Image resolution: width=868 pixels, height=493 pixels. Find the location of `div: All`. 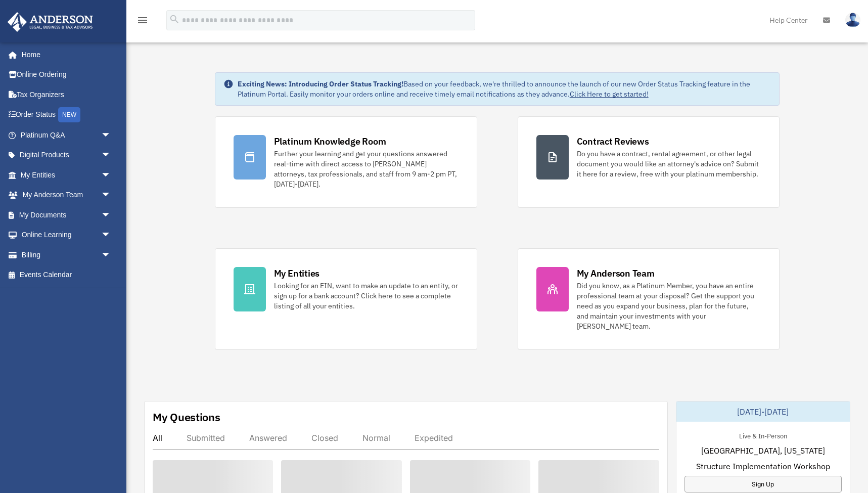

div: All is located at coordinates (158, 438).